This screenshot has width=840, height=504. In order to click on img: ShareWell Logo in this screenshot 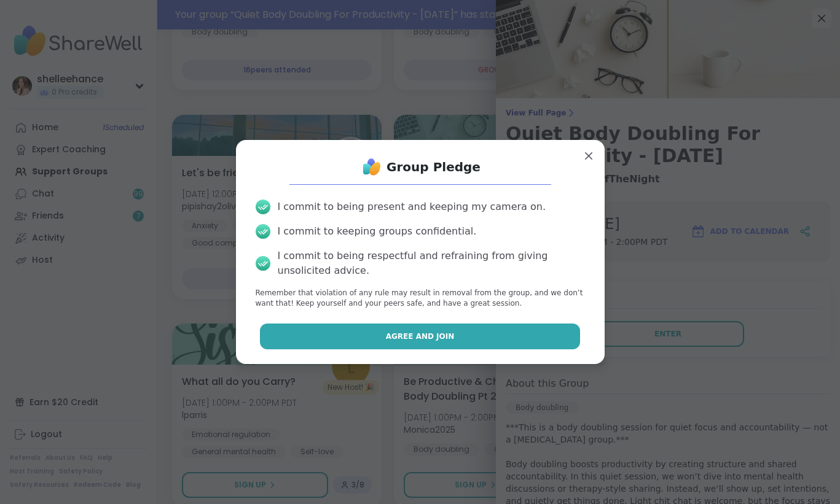, I will do `click(372, 167)`.